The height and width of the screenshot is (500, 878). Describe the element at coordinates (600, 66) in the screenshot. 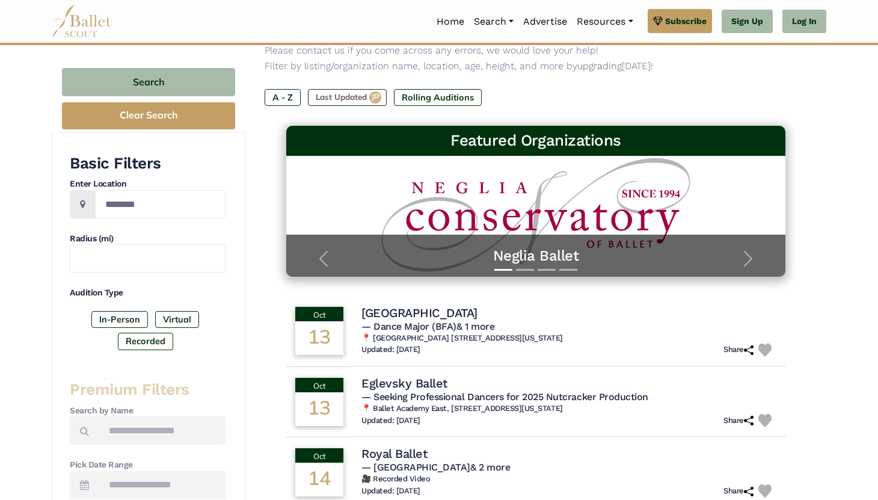

I see `a: upgrading` at that location.